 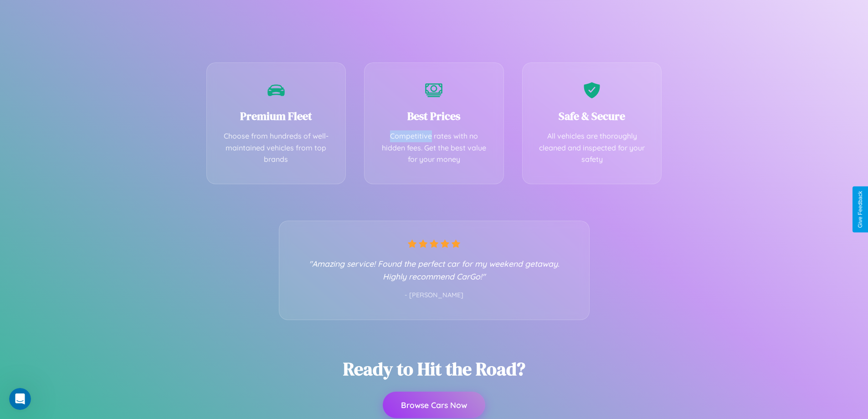 I want to click on p: Competitive rates with no hidden fees. Get the best value for your money, so click(x=434, y=148).